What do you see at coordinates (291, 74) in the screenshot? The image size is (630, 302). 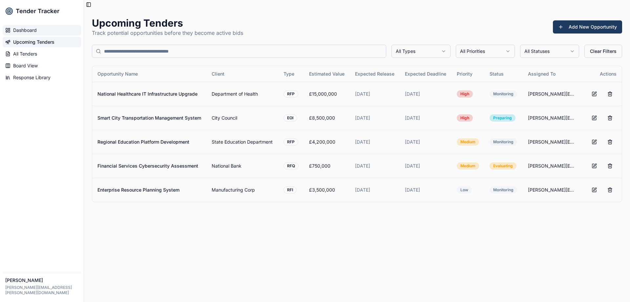 I see `th: Type` at bounding box center [291, 74].